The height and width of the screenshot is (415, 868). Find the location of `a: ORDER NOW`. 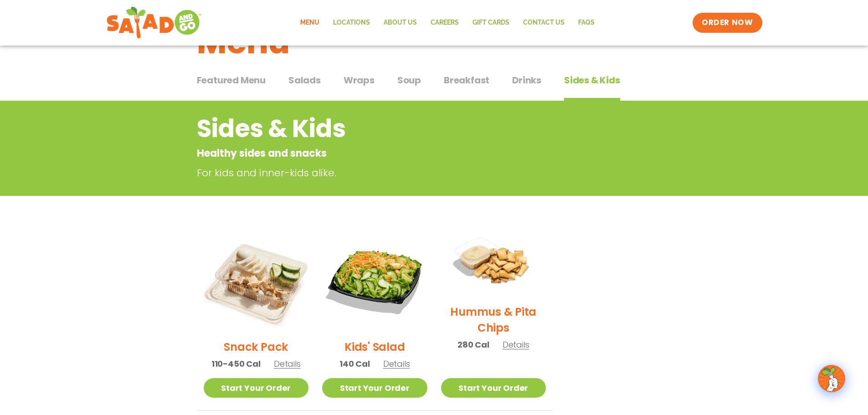

a: ORDER NOW is located at coordinates (727, 23).